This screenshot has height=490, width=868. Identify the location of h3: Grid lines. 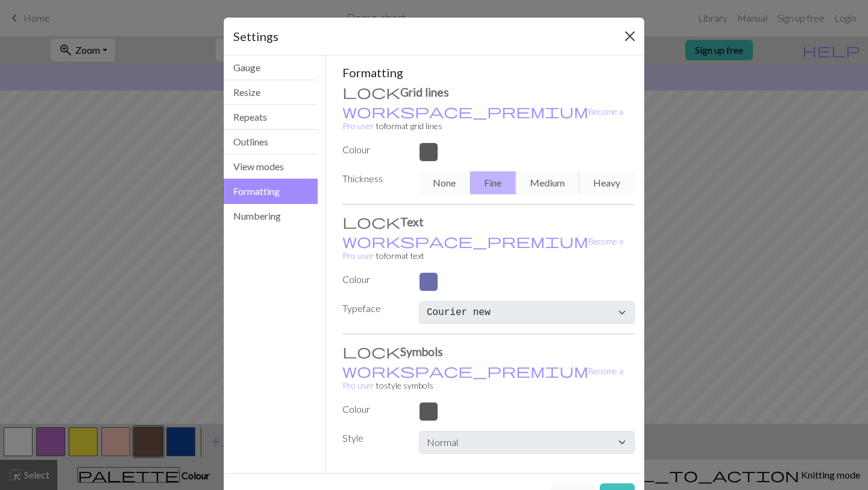
(489, 92).